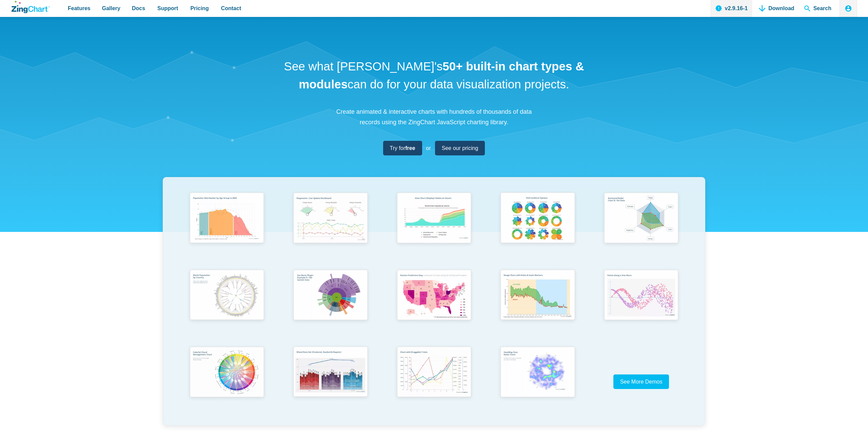 Image resolution: width=868 pixels, height=433 pixels. I want to click on a: Sun Burst Plugin Example ft. File System Data, so click(331, 305).